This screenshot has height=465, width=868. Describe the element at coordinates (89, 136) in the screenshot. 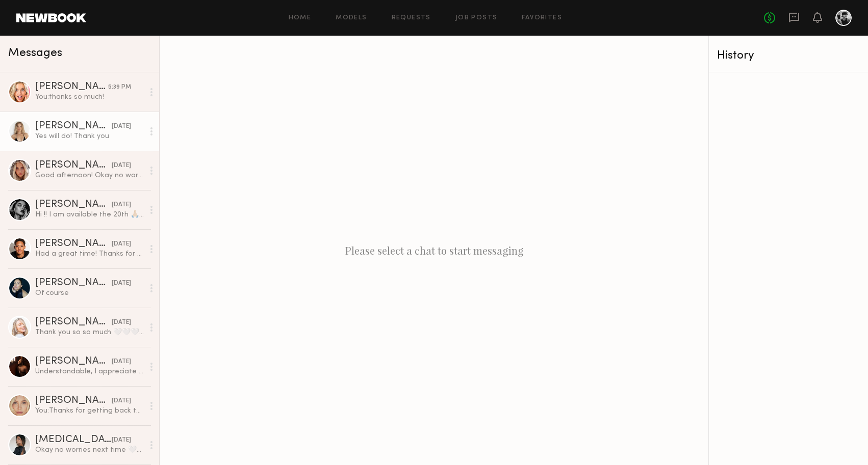

I see `div: Yes will do! Thank you` at that location.